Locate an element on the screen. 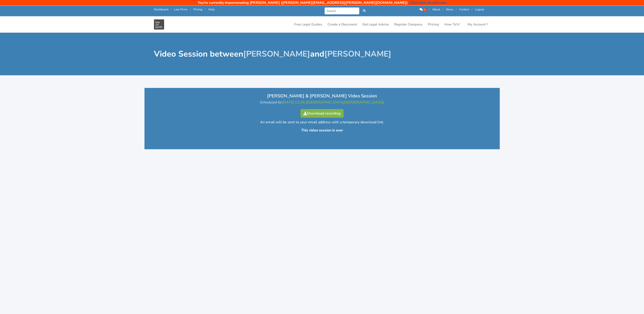  a: 1 is located at coordinates (423, 9).